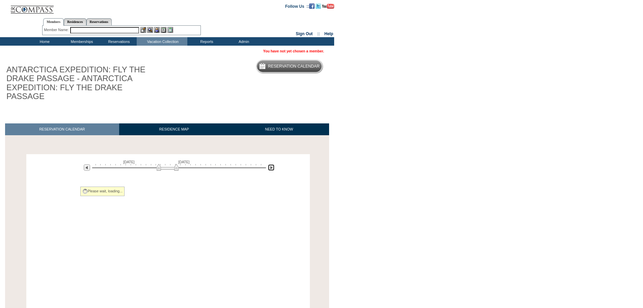 Image resolution: width=643 pixels, height=308 pixels. Describe the element at coordinates (294, 51) in the screenshot. I see `span: You have not yet chosen a member.` at that location.